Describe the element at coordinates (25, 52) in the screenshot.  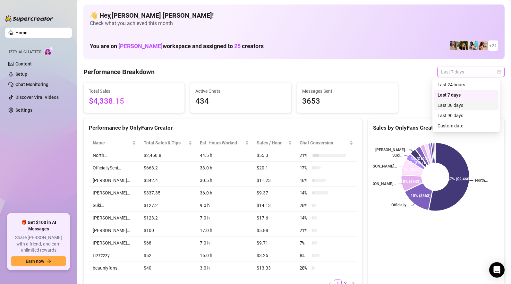
I see `span: Izzy AI Chatter` at that location.